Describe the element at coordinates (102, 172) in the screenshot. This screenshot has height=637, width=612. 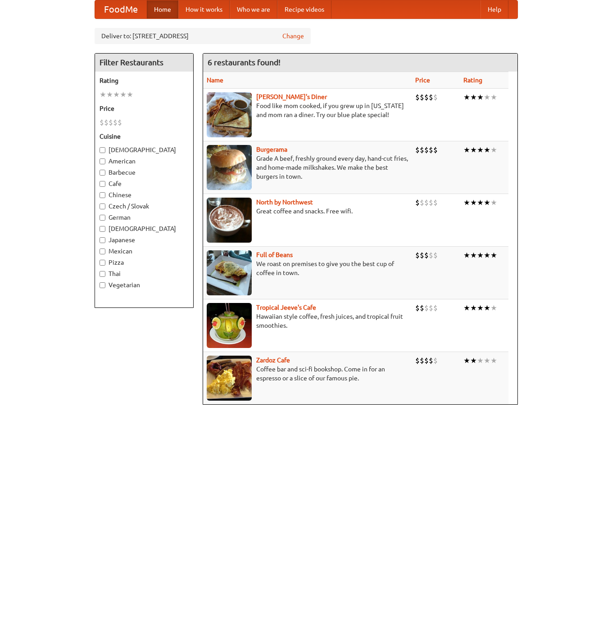
I see `input: Barbecue` at that location.